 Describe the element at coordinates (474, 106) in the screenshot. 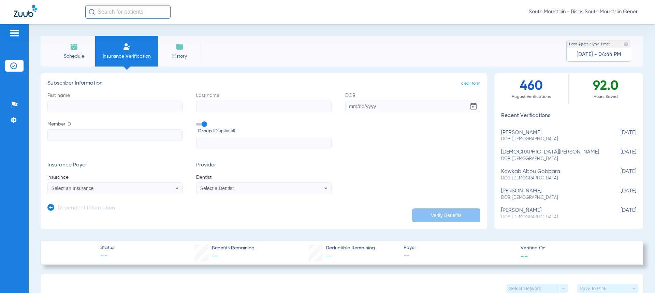

I see `button: Open calendar` at that location.